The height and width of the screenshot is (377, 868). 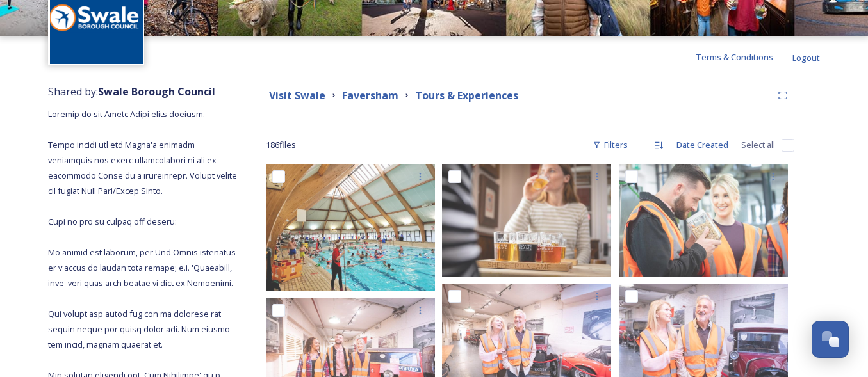 What do you see at coordinates (466, 96) in the screenshot?
I see `strong: Tours & Experiences` at bounding box center [466, 96].